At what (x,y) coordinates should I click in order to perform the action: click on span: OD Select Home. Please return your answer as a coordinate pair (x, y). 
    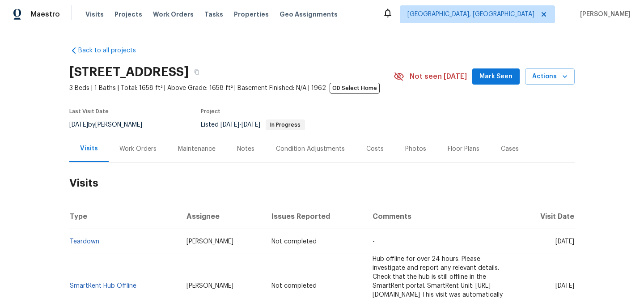
    Looking at the image, I should click on (355, 88).